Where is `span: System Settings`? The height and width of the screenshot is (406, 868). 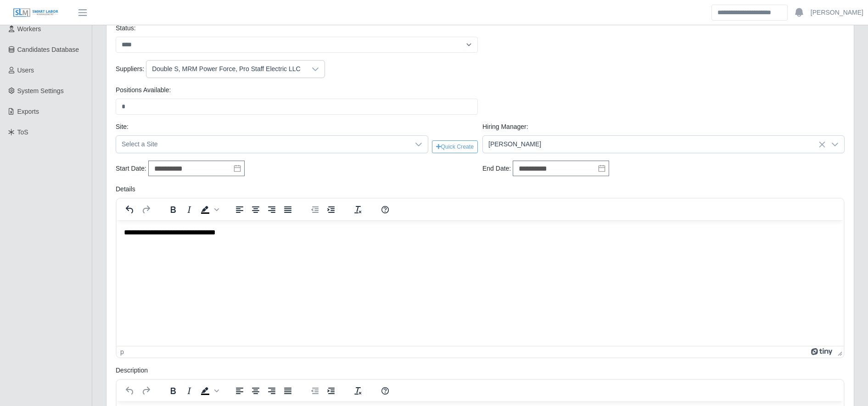
span: System Settings is located at coordinates (40, 91).